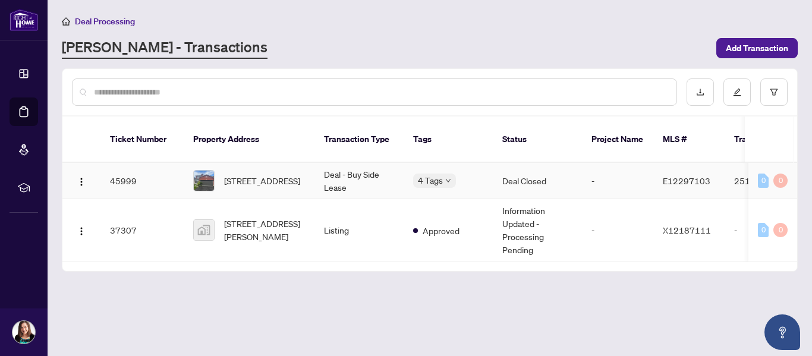 The height and width of the screenshot is (356, 812). I want to click on button: download, so click(700, 92).